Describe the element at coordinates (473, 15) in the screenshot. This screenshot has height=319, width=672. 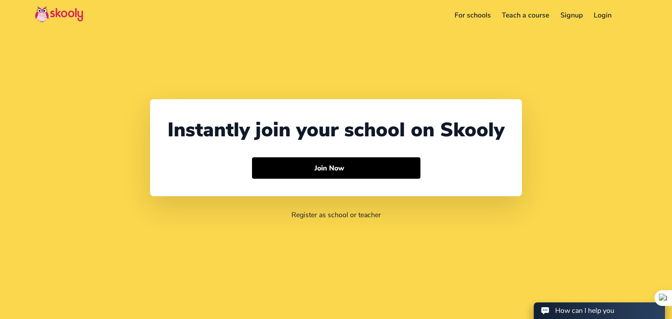
I see `a: For schools` at that location.